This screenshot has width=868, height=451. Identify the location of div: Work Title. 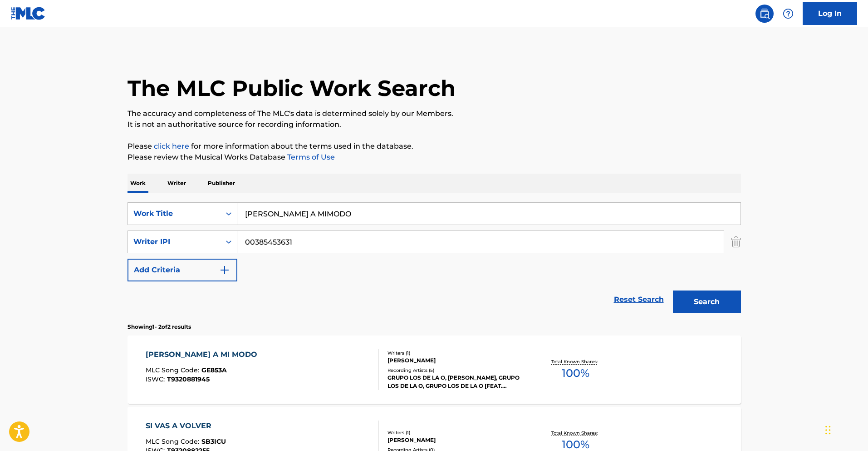
(174, 213).